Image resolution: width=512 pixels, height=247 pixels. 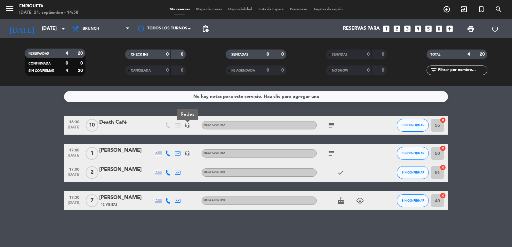 I want to click on span: SERVIDAS, so click(x=339, y=55).